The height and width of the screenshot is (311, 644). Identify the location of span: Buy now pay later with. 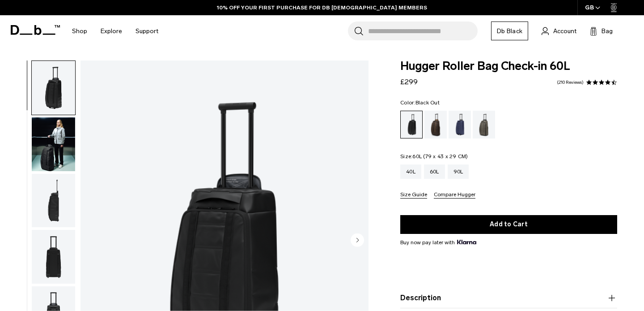
(438, 242).